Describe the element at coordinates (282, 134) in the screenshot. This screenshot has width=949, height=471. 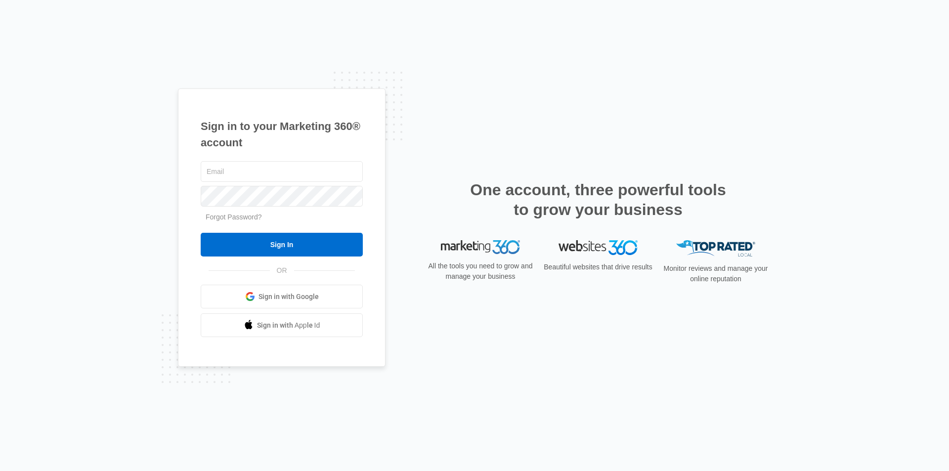
I see `h1: Sign in to your Marketing 360® account` at that location.